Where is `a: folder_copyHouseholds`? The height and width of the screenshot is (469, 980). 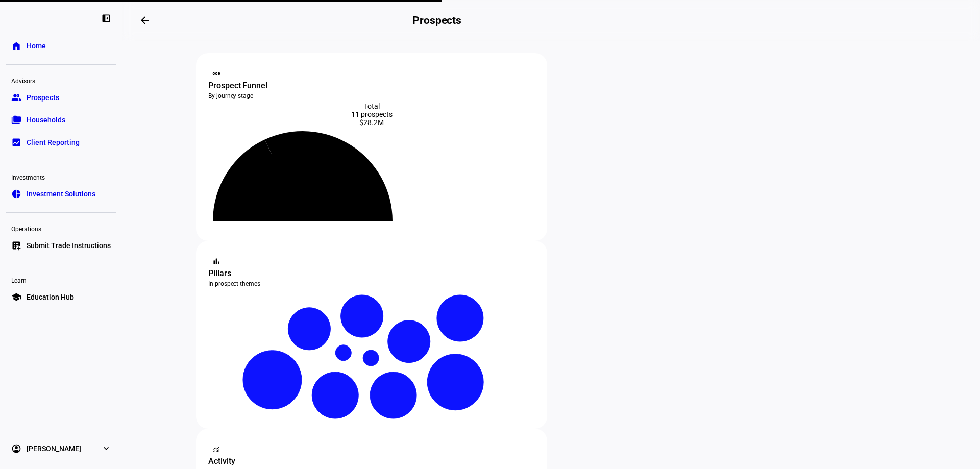
a: folder_copyHouseholds is located at coordinates (61, 120).